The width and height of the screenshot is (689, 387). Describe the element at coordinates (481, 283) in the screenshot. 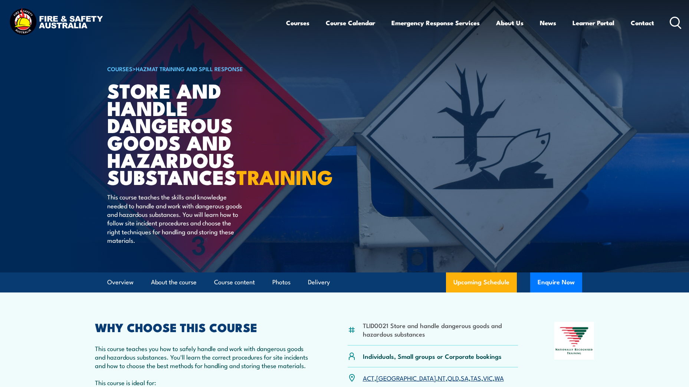

I see `a: Upcoming Schedule` at that location.